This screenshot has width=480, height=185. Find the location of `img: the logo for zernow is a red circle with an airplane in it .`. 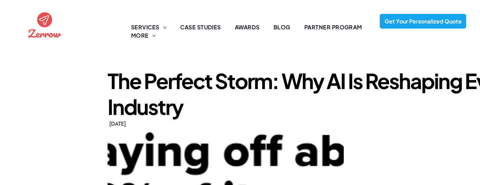

img: the logo for zernow is a red circle with an airplane in it . is located at coordinates (45, 25).